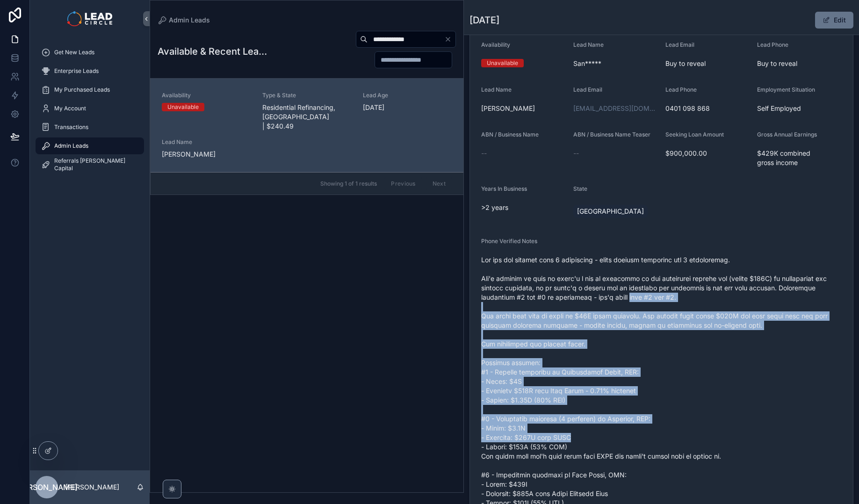 This screenshot has height=504, width=859. I want to click on span: Showing 1 of 1 results, so click(349, 184).